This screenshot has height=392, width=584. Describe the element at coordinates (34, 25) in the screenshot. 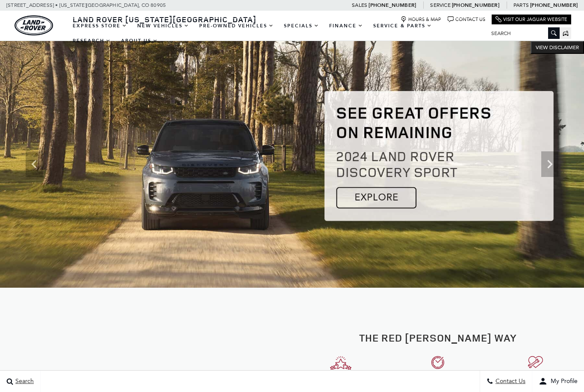

I see `a: land-rover` at that location.